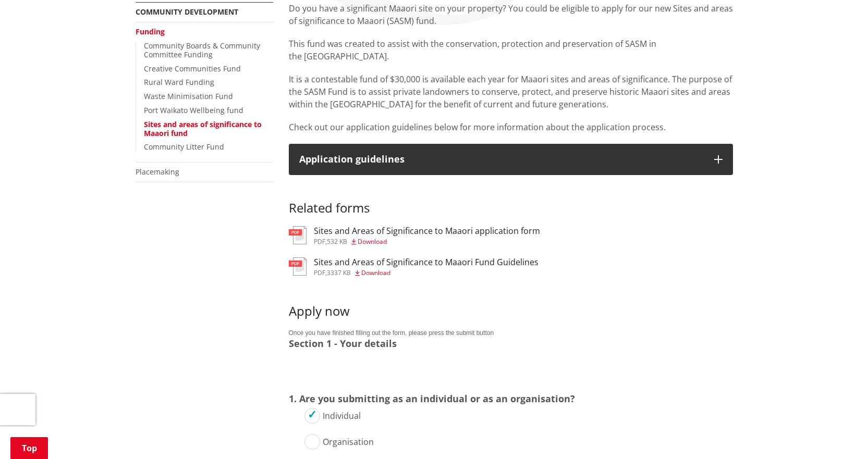  What do you see at coordinates (192, 68) in the screenshot?
I see `a: Creative Communities Fund` at bounding box center [192, 68].